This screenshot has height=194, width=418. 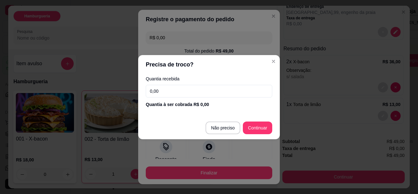 I want to click on header: Precisa de troco?, so click(x=209, y=65).